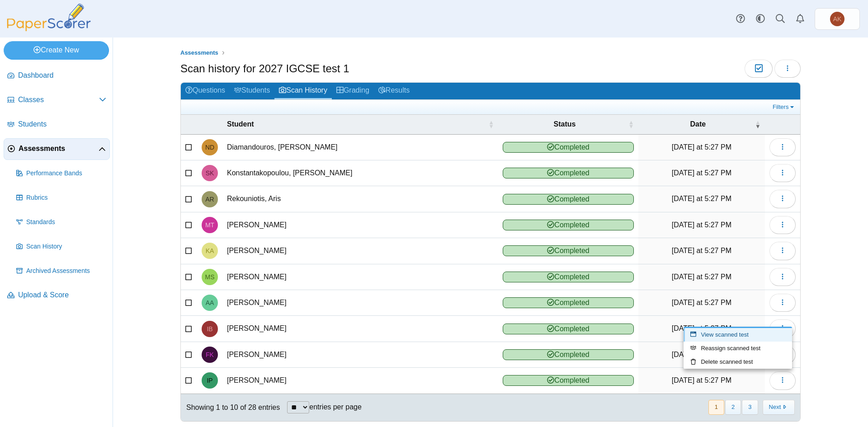  Describe the element at coordinates (62, 125) in the screenshot. I see `span: Students` at that location.